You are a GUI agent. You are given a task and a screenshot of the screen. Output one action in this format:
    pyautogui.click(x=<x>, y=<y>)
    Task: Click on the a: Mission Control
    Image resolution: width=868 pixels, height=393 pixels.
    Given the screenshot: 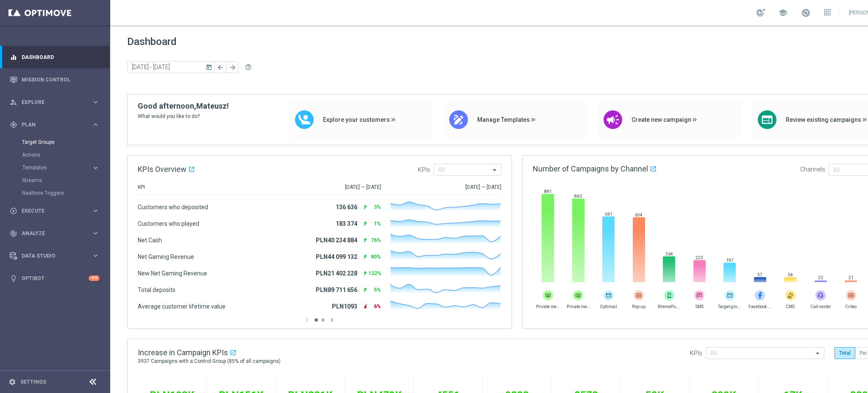 What is the action you would take?
    pyautogui.click(x=61, y=79)
    